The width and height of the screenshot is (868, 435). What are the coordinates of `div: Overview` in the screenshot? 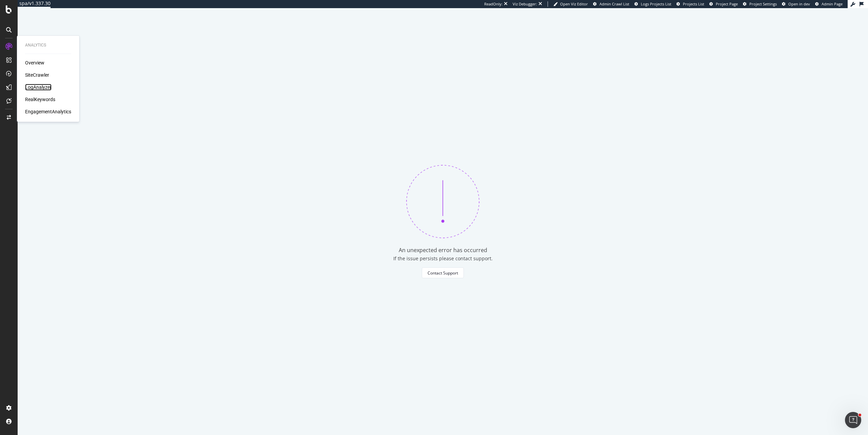 It's located at (35, 63).